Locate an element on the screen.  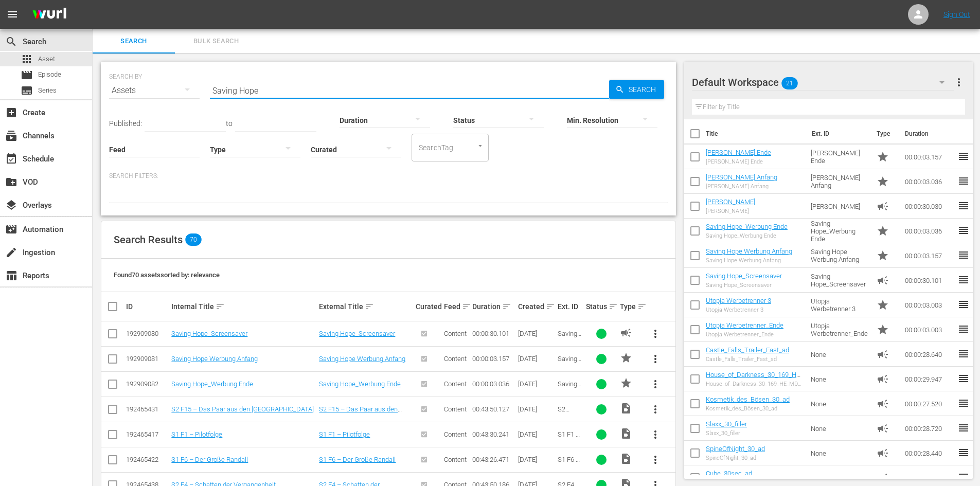
a: Castle_Falls_Trailer_Fast_ad is located at coordinates (748, 349).